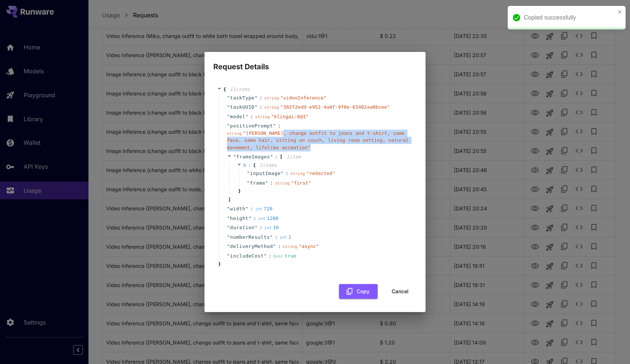 Image resolution: width=630 pixels, height=364 pixels. Describe the element at coordinates (335, 107) in the screenshot. I see `span: " 382f2edd-e952-4a0f-9f0e-63402aa0bcee "` at that location.